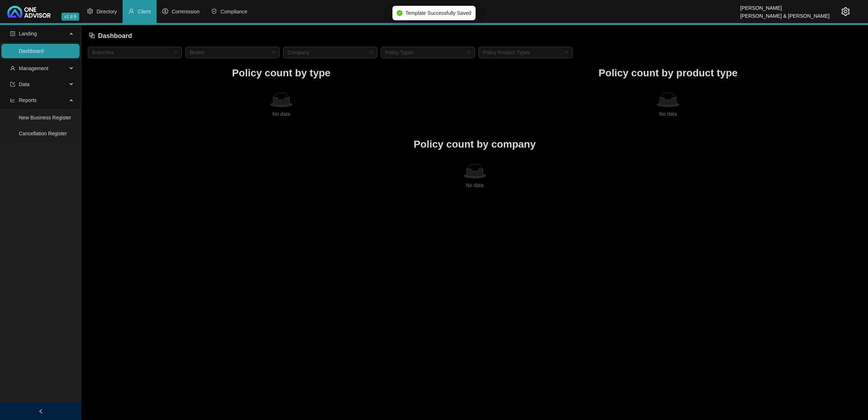 The height and width of the screenshot is (420, 868). What do you see at coordinates (31, 51) in the screenshot?
I see `a: Dashboard` at bounding box center [31, 51].